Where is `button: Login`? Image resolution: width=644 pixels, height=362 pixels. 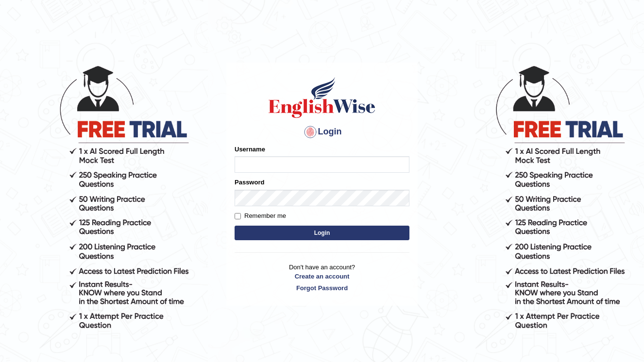 button: Login is located at coordinates (322, 233).